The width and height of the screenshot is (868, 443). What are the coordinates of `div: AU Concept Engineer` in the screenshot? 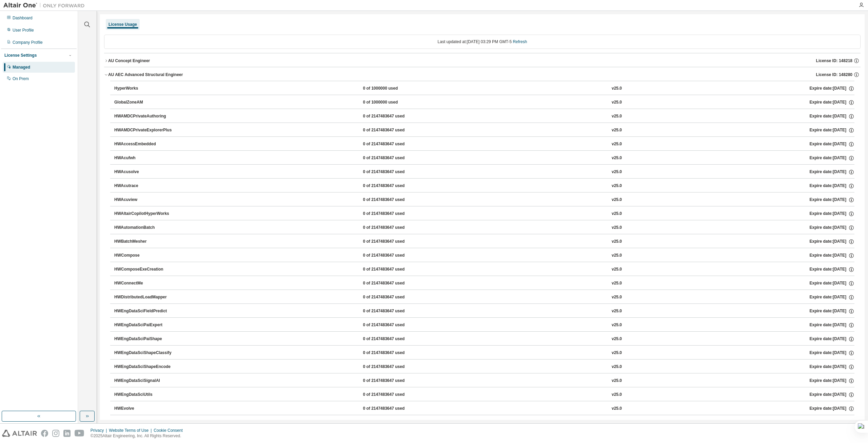 It's located at (129, 61).